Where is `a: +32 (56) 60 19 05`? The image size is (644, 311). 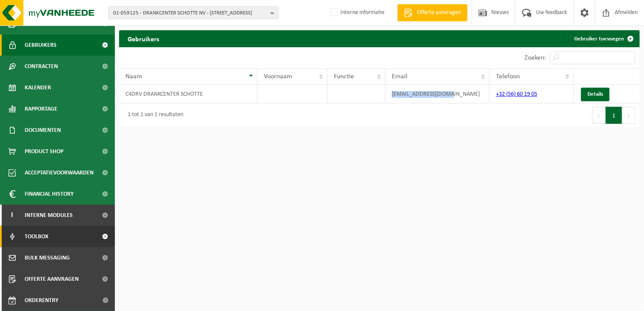 a: +32 (56) 60 19 05 is located at coordinates (517, 94).